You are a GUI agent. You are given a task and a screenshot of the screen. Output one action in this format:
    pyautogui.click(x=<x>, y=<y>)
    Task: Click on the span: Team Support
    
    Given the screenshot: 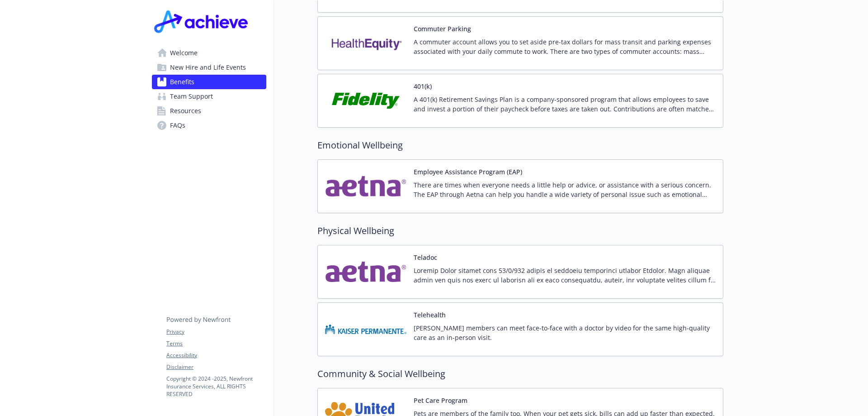 What is the action you would take?
    pyautogui.click(x=191, y=96)
    